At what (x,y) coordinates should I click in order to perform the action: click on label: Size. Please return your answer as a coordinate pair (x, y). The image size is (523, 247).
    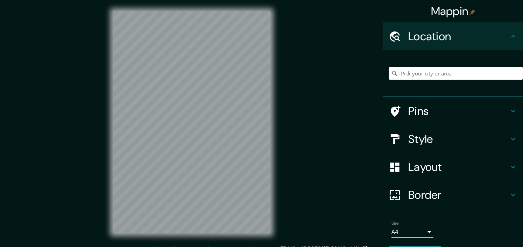
    Looking at the image, I should click on (395, 224).